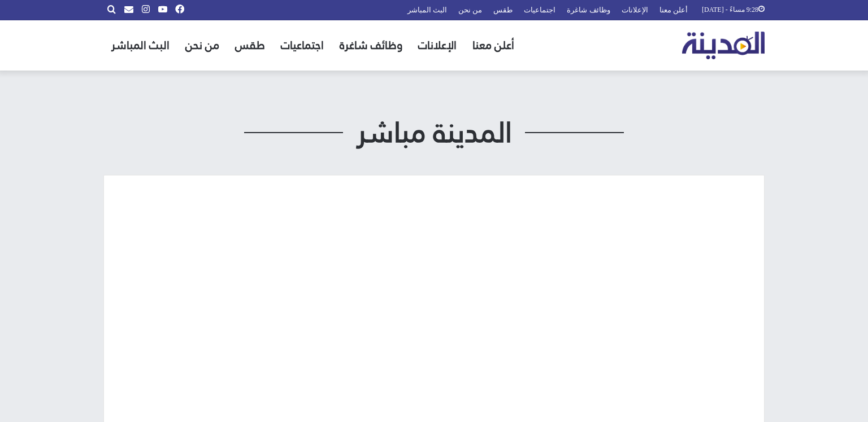  Describe the element at coordinates (724, 45) in the screenshot. I see `a: تلفزيون المدينة` at that location.